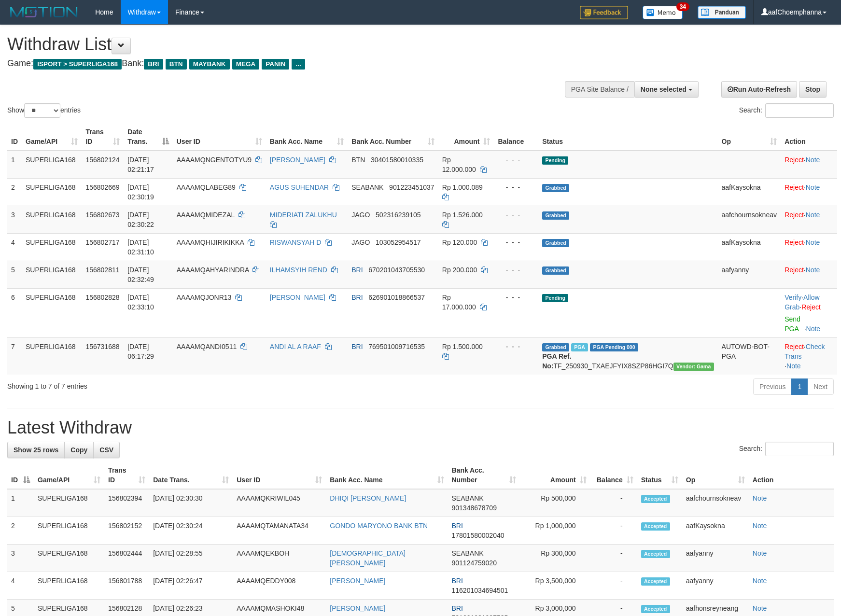 The height and width of the screenshot is (616, 841). Describe the element at coordinates (459, 302) in the screenshot. I see `span: Rp 17.000.000` at that location.